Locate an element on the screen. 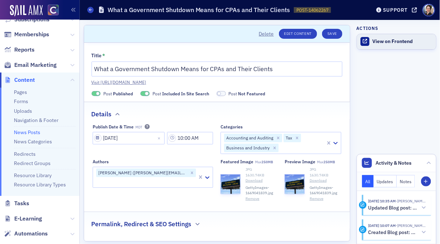 The image size is (440, 244). span: Automations is located at coordinates (31, 234).